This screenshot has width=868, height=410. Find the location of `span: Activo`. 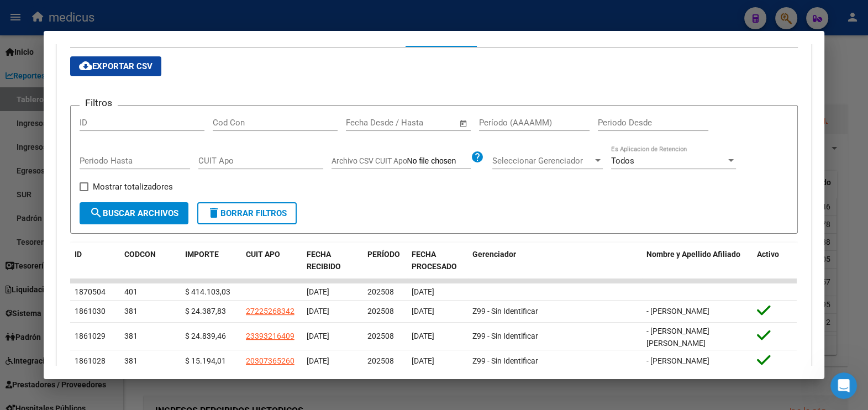

span: Activo is located at coordinates (768, 254).